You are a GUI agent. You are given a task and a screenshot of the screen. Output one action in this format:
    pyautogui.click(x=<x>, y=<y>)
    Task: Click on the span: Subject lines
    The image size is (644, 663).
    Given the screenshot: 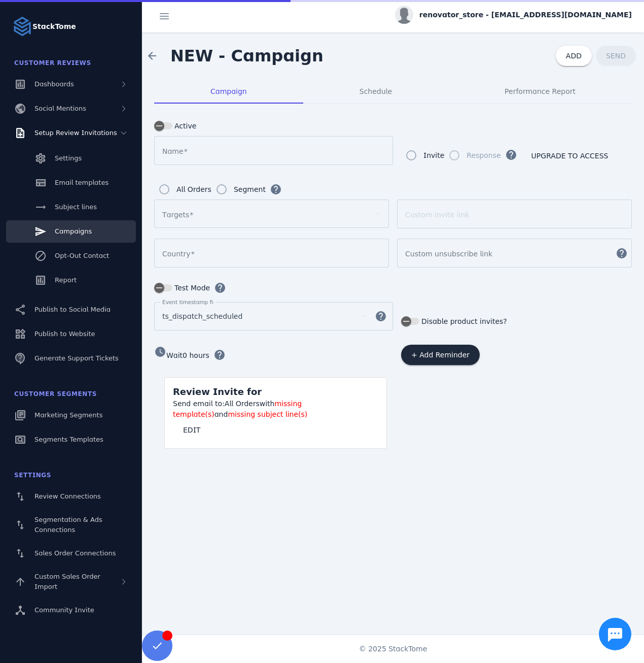 What is the action you would take?
    pyautogui.click(x=75, y=207)
    